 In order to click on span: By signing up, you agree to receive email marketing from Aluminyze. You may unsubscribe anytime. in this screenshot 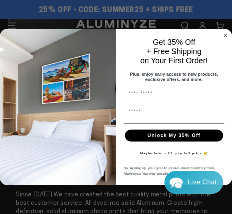, I will do `click(169, 171)`.